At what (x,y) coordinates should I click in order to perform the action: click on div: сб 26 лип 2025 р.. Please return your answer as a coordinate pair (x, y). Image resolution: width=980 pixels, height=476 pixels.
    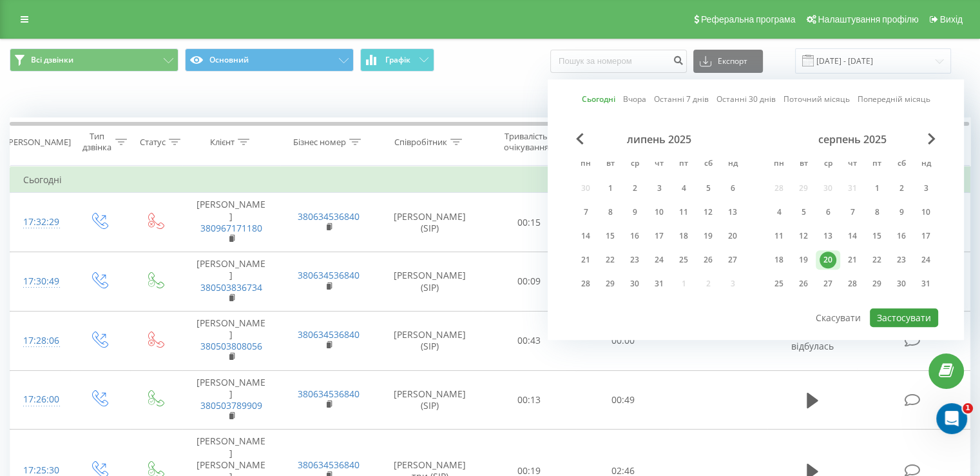
    Looking at the image, I should click on (708, 260).